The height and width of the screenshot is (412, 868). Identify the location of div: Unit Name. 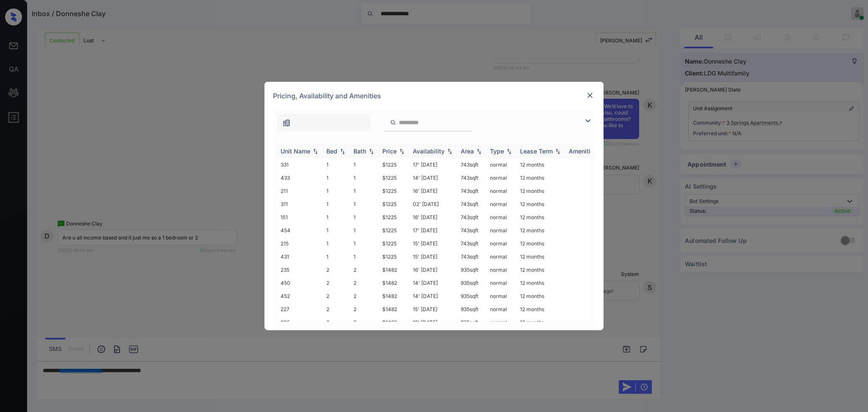
(296, 151).